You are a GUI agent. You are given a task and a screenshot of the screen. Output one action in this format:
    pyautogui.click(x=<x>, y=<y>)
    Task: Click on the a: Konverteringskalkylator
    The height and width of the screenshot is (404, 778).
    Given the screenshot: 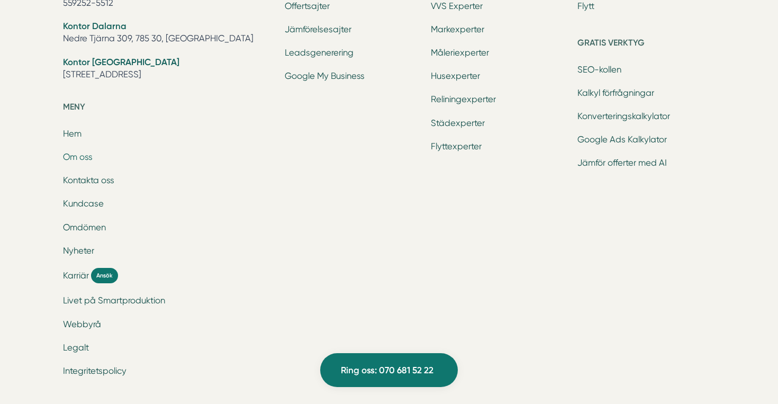 What is the action you would take?
    pyautogui.click(x=623, y=116)
    